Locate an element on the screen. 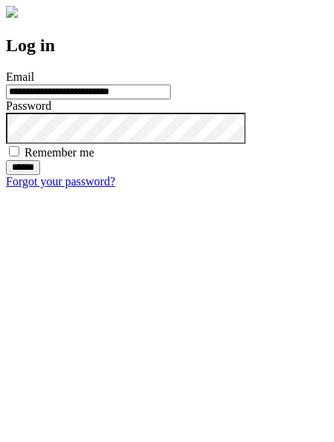  img: logo-4e3dc11c47720685a147b03b5a06dd966a58ff35d612b21f08c02c0306f2b779.png is located at coordinates (12, 12).